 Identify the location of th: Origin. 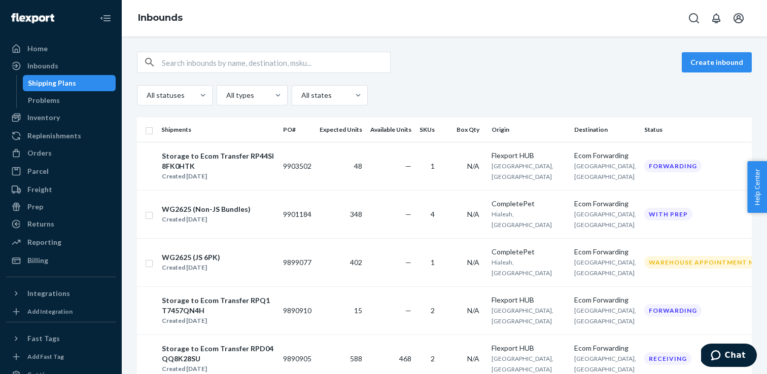
(529, 130).